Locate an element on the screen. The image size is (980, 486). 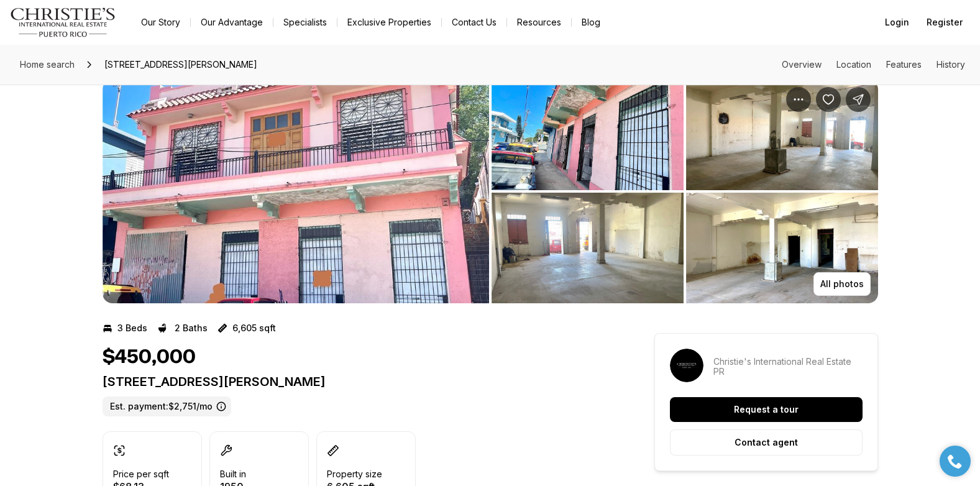
label: Est. payment: $2,751/mo is located at coordinates (167, 406).